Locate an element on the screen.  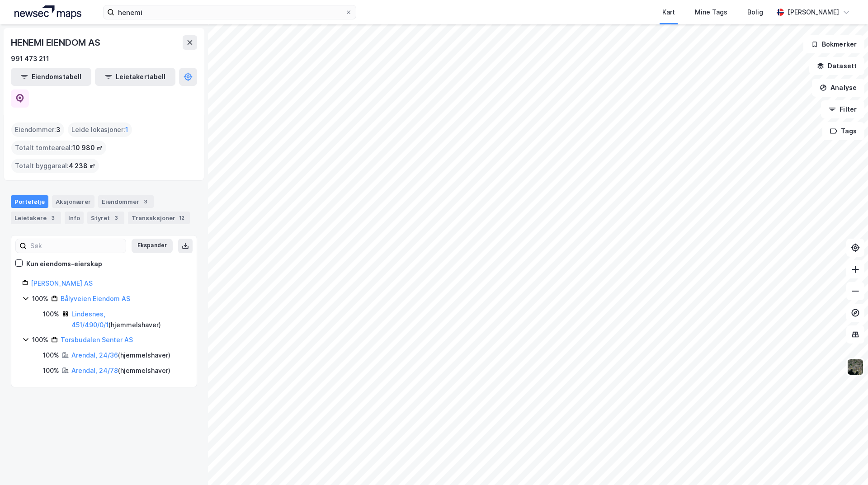
span: 3 is located at coordinates (58, 130).